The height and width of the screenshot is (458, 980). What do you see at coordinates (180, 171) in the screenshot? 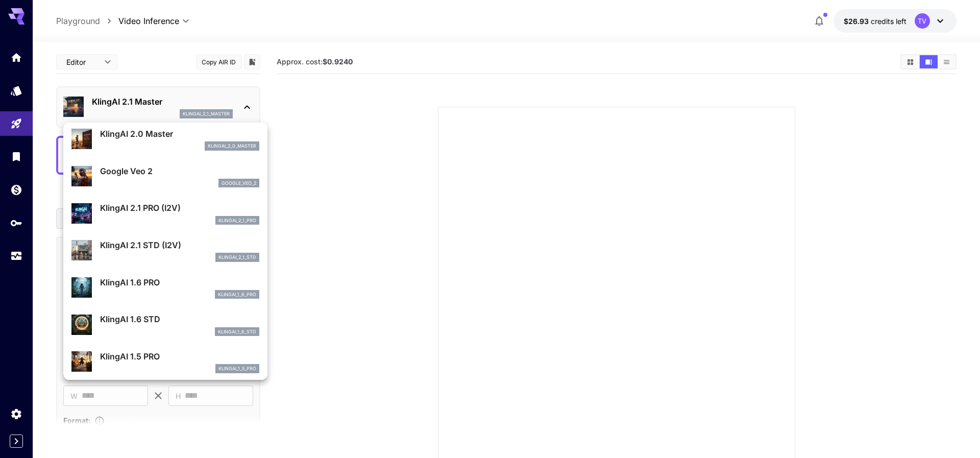
I see `p: Google Veo 2` at bounding box center [180, 171].